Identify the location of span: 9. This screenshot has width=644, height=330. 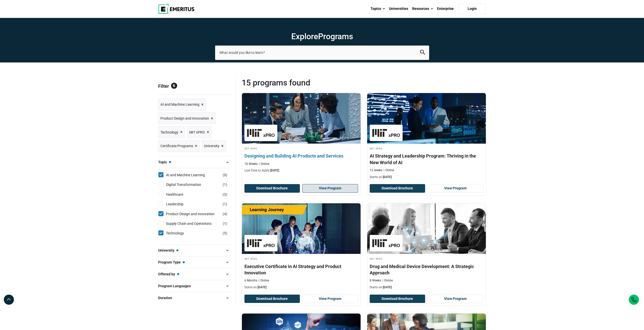
(225, 175).